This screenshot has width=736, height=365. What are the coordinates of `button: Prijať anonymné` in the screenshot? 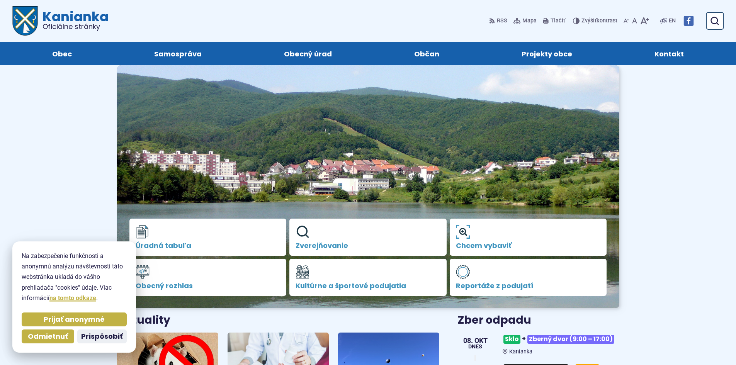 It's located at (74, 319).